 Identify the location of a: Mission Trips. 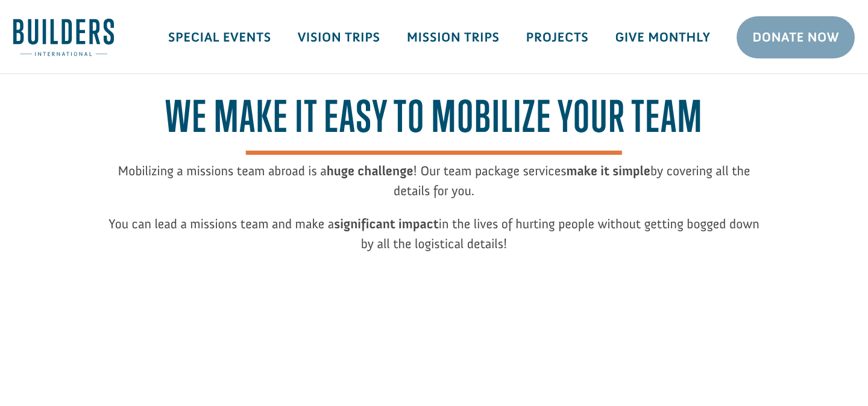
(453, 37).